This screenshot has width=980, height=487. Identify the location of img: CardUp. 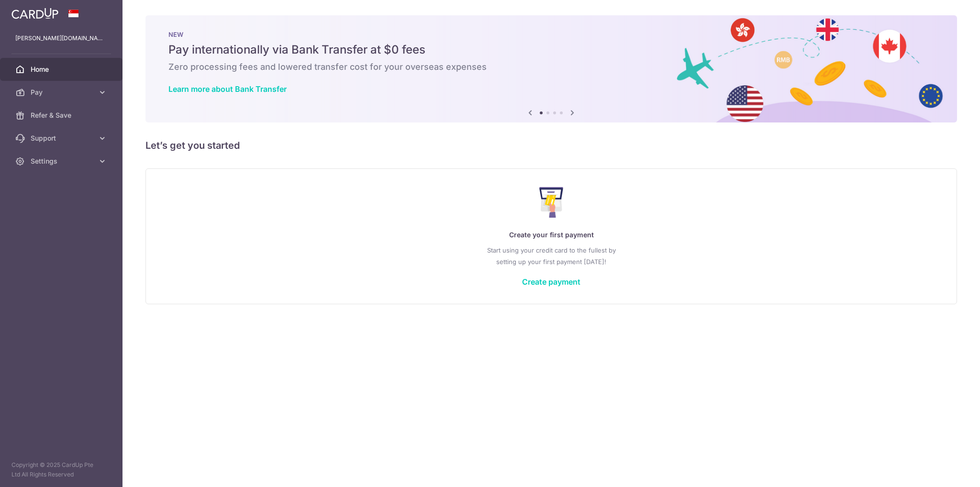
(35, 14).